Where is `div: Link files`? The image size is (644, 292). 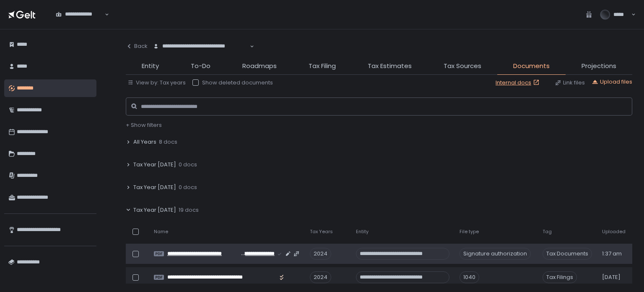 div: Link files is located at coordinates (569, 82).